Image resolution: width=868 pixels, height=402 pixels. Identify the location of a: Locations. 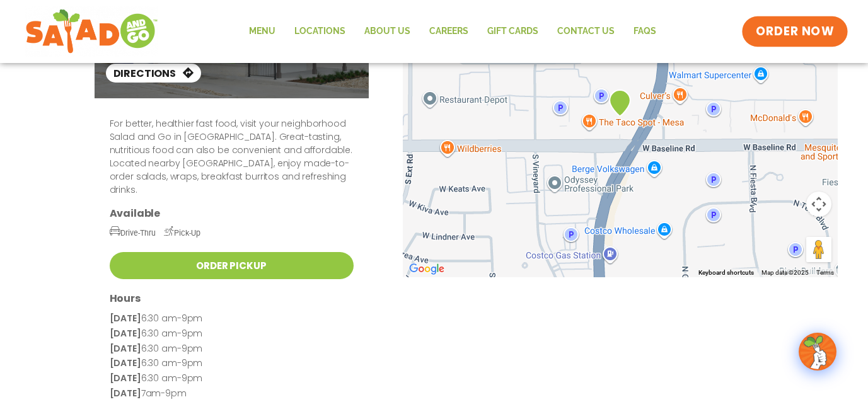
(320, 32).